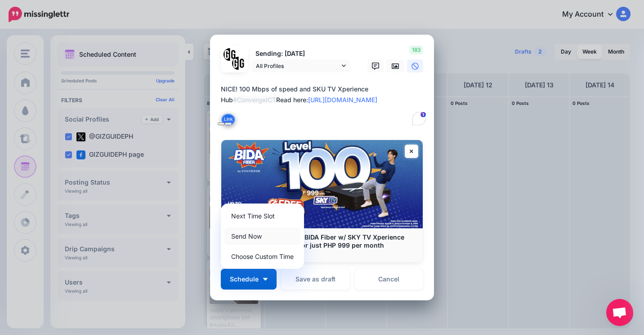 This screenshot has height=335, width=644. What do you see at coordinates (244, 279) in the screenshot?
I see `span: Schedule` at bounding box center [244, 279].